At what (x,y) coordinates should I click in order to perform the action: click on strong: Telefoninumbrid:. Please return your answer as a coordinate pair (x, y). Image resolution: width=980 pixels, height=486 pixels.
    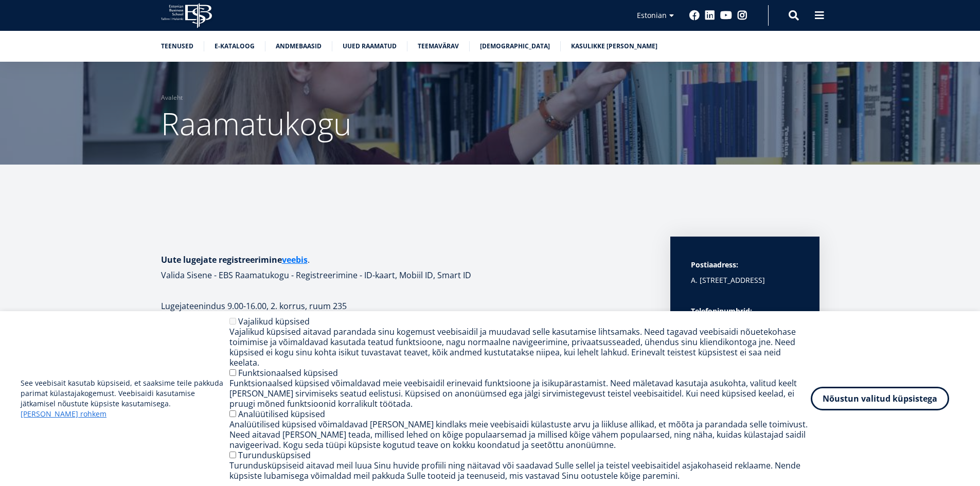
    Looking at the image, I should click on (721, 310).